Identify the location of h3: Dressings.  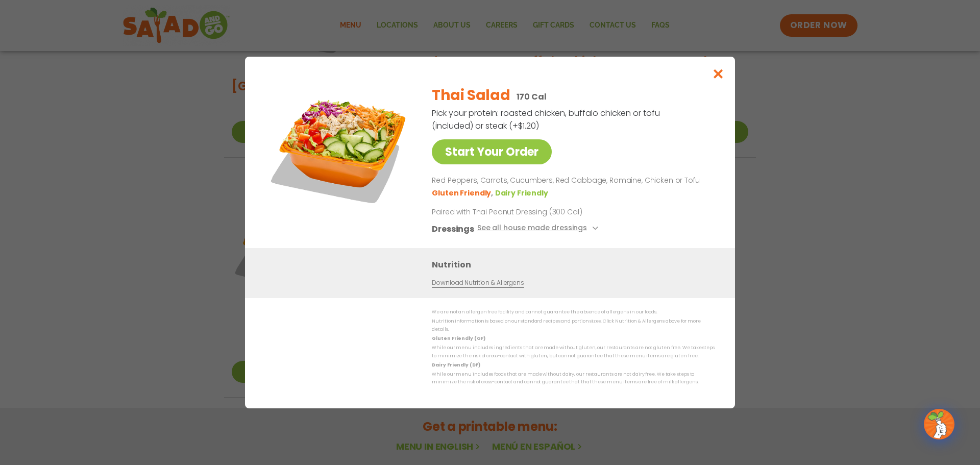
(453, 229).